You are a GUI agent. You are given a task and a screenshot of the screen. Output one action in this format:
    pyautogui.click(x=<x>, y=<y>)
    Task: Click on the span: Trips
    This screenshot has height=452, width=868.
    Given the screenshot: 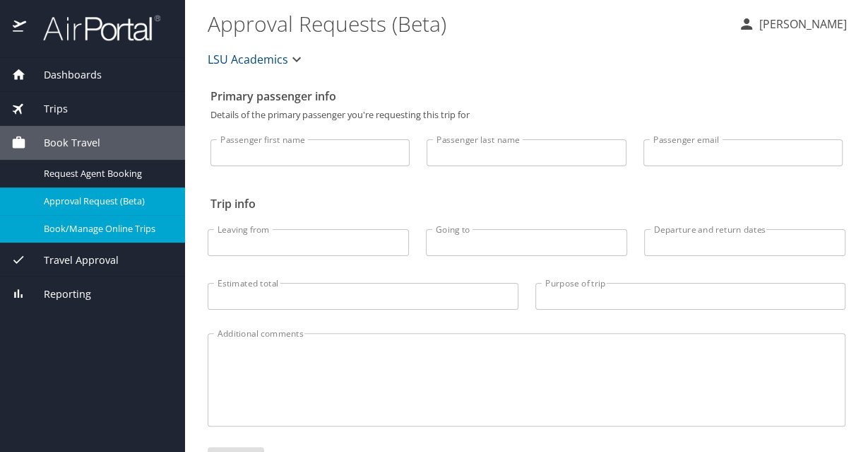 What is the action you would take?
    pyautogui.click(x=46, y=109)
    